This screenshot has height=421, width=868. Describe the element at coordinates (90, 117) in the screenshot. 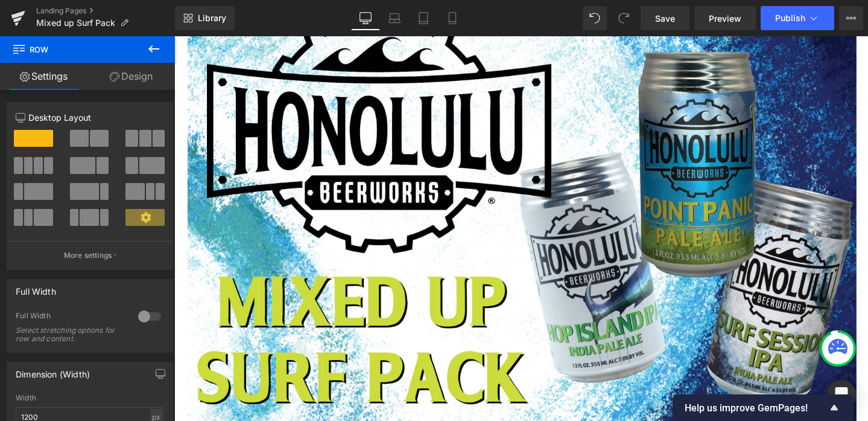

I see `p: Desktop Layout` at that location.